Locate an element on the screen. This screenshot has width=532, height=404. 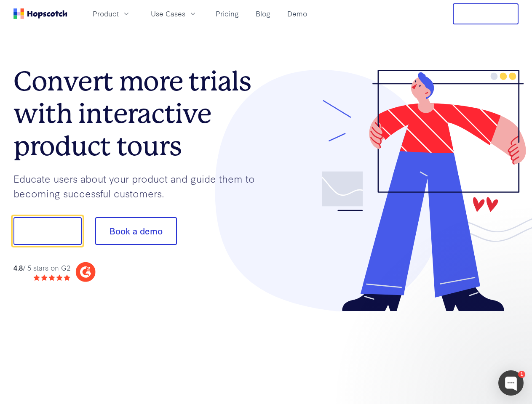
a: Free Trial is located at coordinates (486, 14).